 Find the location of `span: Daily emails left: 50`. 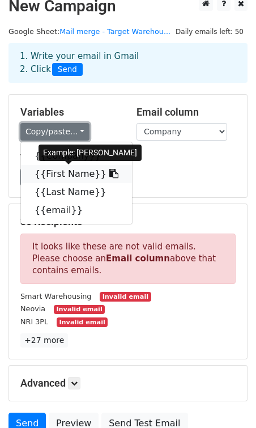

span: Daily emails left: 50 is located at coordinates (210, 32).